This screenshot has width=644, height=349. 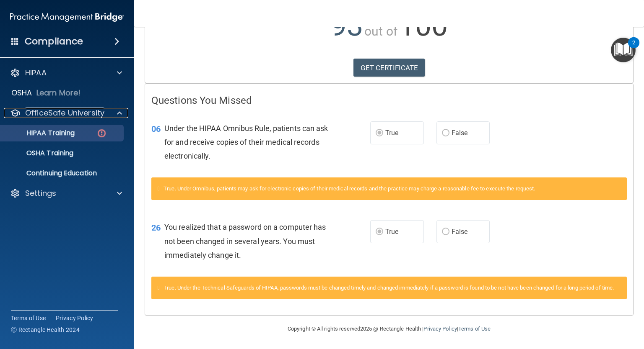 I want to click on span: 06, so click(x=156, y=129).